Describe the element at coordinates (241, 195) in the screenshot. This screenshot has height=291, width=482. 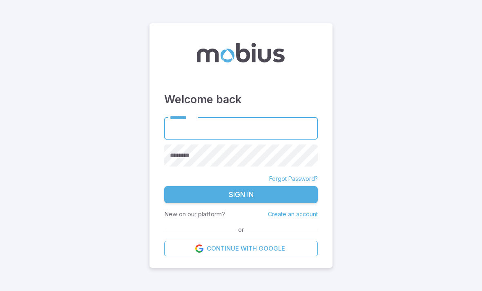
I see `button: Sign In` at that location.